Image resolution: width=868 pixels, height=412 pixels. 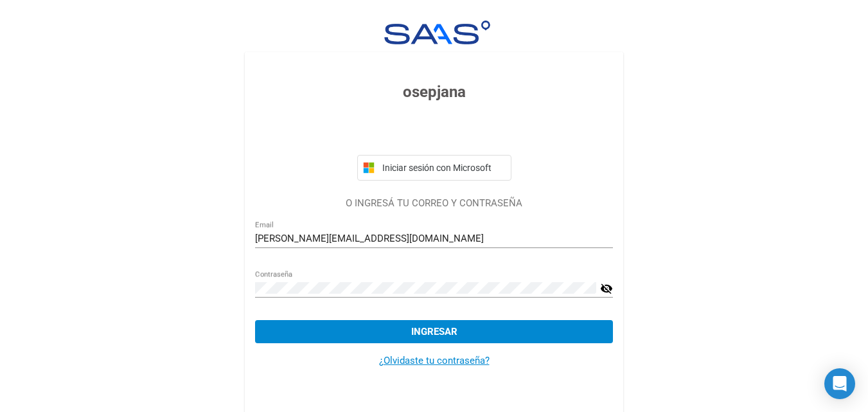 What do you see at coordinates (434, 332) in the screenshot?
I see `button: Ingresar` at bounding box center [434, 332].